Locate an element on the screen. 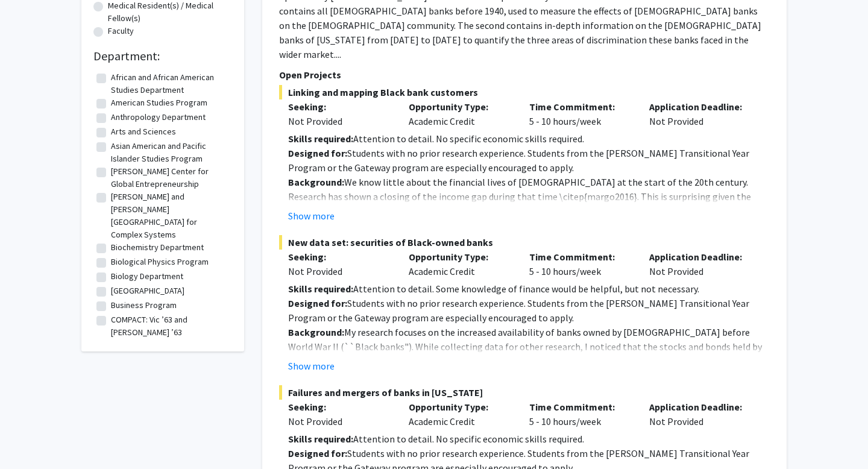 Image resolution: width=868 pixels, height=469 pixels. label: Biology Department is located at coordinates (147, 276).